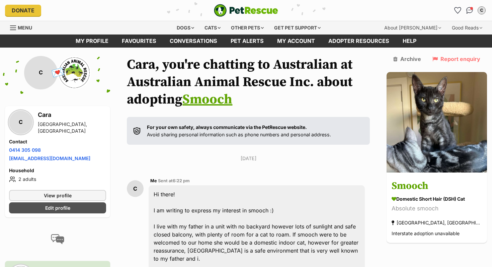 Image resolution: width=492 pixels, height=267 pixels. Describe the element at coordinates (227, 127) in the screenshot. I see `strong: For your own safety, always communicate via the PetRescue website.` at that location.